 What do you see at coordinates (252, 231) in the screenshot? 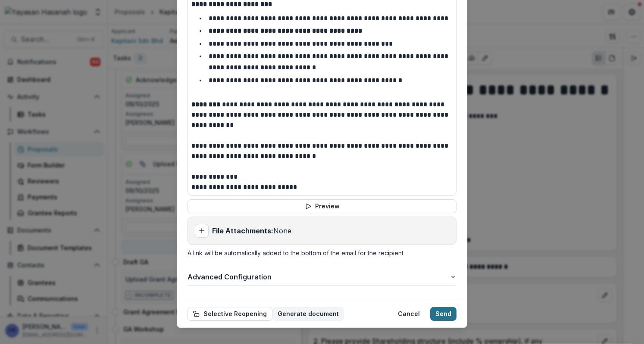
I see `p: None` at bounding box center [252, 231].